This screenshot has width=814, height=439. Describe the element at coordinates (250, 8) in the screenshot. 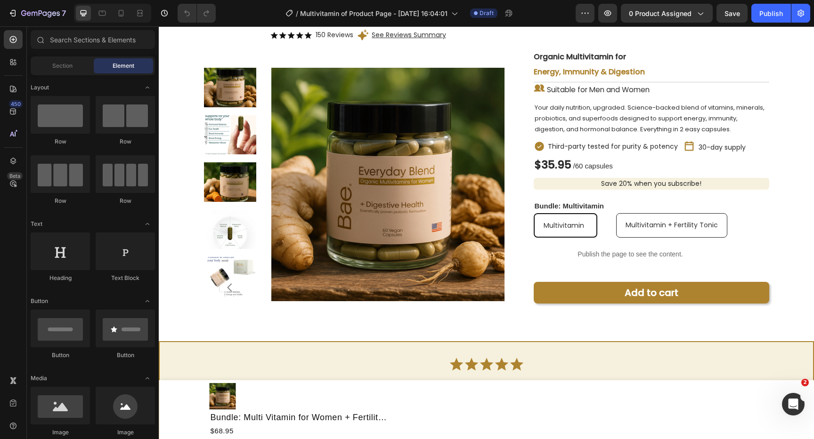

I see `p: See Reviews Summary` at that location.